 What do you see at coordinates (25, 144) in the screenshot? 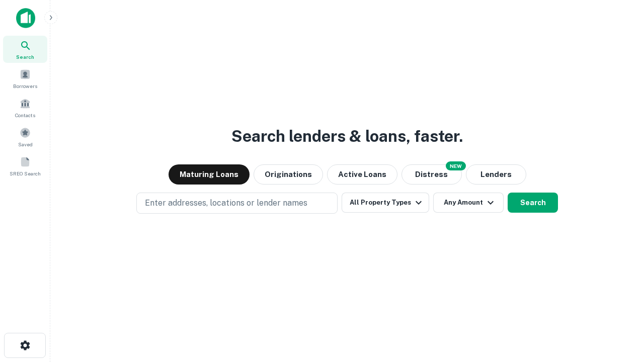
I see `span: Saved` at bounding box center [25, 144].